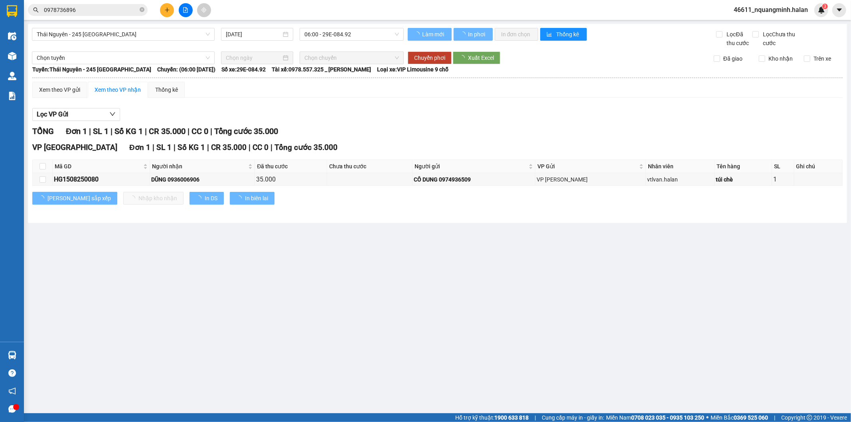  I want to click on div: Thống kê, so click(166, 90).